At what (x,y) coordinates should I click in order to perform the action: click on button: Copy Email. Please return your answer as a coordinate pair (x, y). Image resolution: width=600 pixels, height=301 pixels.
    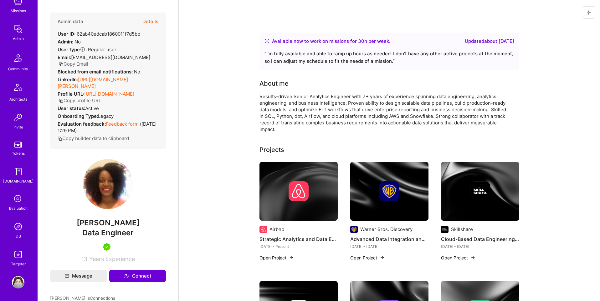
    Looking at the image, I should click on (73, 64).